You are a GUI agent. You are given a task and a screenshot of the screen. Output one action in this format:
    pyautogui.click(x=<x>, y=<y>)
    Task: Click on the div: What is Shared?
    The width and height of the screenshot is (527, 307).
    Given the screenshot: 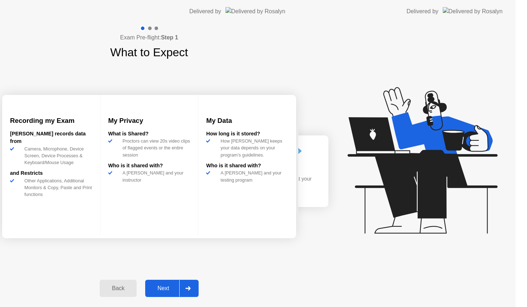 What is the action you would take?
    pyautogui.click(x=149, y=134)
    